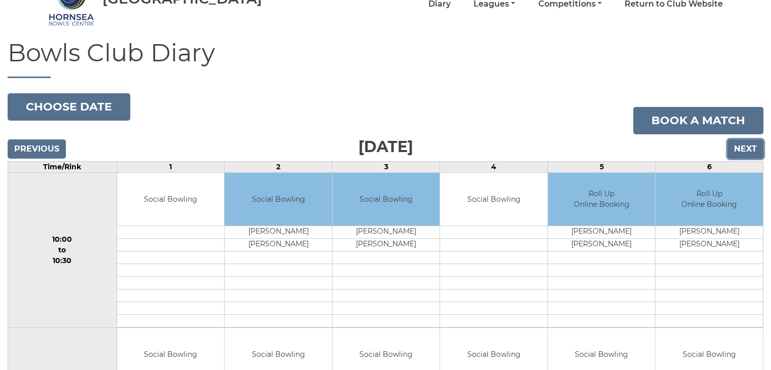 This screenshot has width=771, height=370. I want to click on button: Choose date, so click(69, 107).